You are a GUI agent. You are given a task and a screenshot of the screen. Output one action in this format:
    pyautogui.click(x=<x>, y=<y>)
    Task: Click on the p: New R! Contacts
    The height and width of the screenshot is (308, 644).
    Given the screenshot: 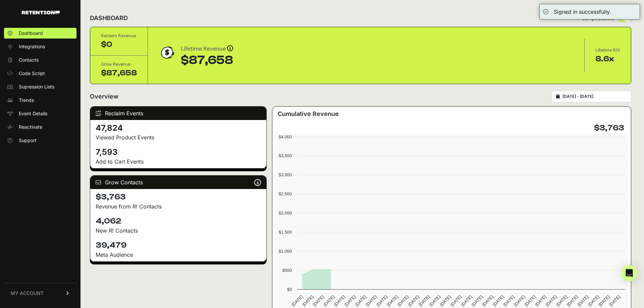 What is the action you would take?
    pyautogui.click(x=178, y=230)
    